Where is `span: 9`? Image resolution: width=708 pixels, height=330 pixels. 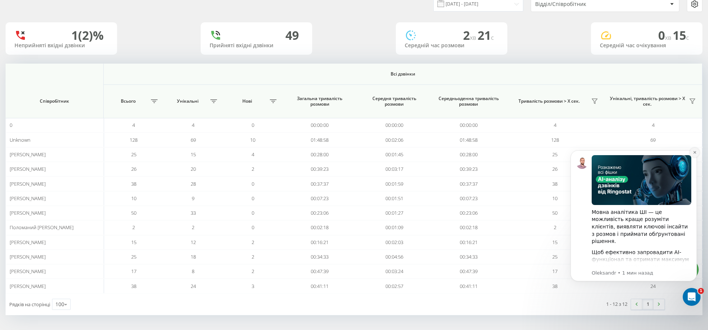
span: 9 is located at coordinates (193, 198).